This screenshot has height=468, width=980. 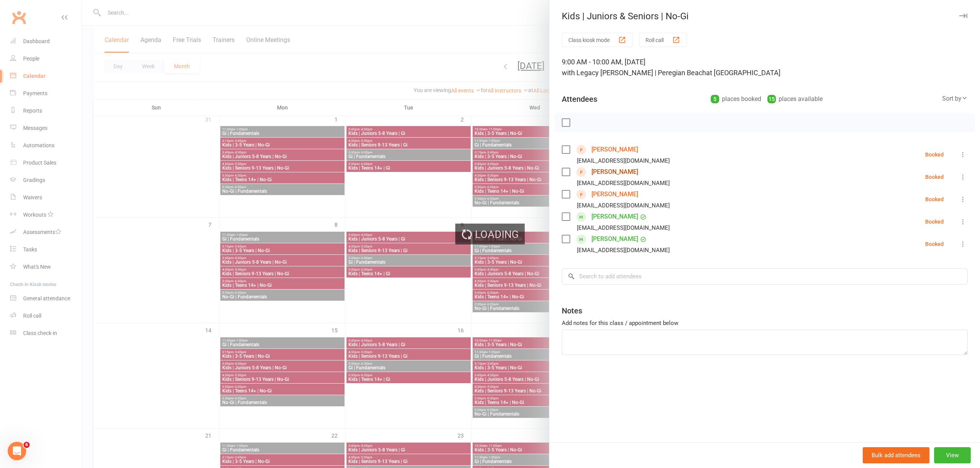 I want to click on div: places booked, so click(x=736, y=99).